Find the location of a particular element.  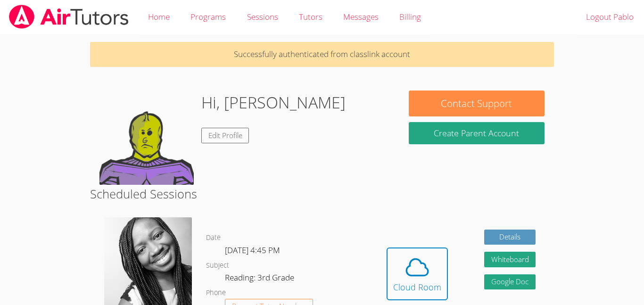

span: Messages is located at coordinates (360, 17).